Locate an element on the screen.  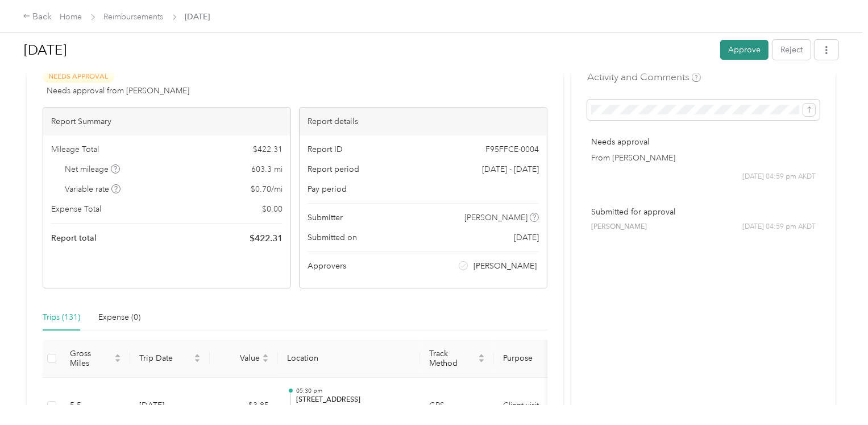
a: Home is located at coordinates (71, 17).